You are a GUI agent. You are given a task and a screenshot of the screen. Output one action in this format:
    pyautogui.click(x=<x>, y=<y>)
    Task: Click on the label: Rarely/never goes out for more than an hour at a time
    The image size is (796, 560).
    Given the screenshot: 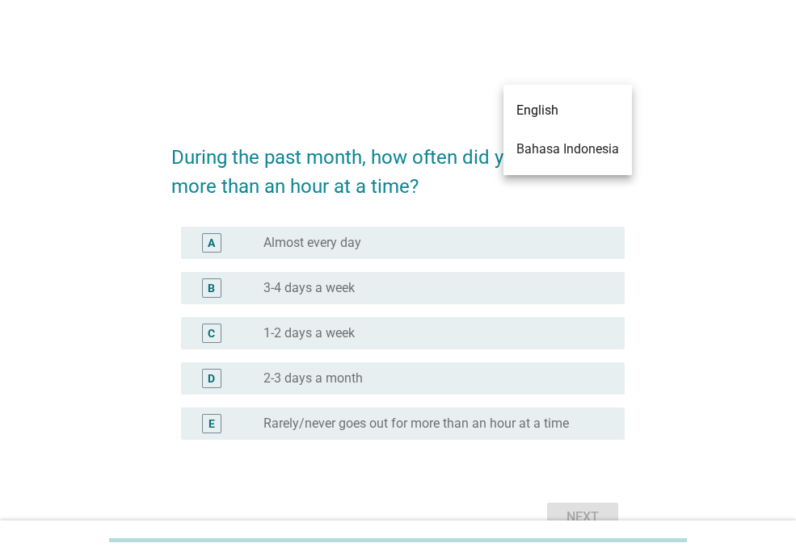 What is the action you would take?
    pyautogui.click(x=416, y=424)
    